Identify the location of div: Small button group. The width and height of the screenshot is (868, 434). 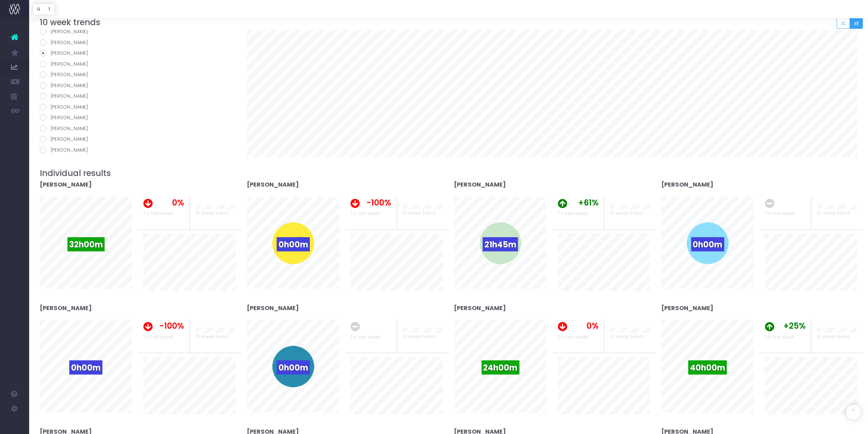
(850, 23).